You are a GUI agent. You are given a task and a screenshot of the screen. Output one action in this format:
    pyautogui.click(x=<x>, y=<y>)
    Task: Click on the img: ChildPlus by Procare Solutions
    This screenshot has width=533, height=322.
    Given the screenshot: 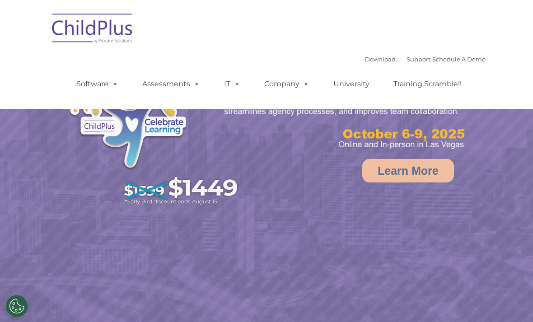 What is the action you would take?
    pyautogui.click(x=93, y=30)
    